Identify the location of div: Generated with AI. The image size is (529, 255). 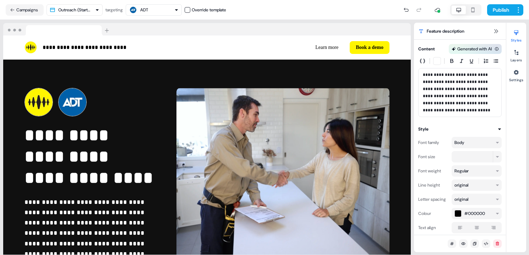
(474, 49).